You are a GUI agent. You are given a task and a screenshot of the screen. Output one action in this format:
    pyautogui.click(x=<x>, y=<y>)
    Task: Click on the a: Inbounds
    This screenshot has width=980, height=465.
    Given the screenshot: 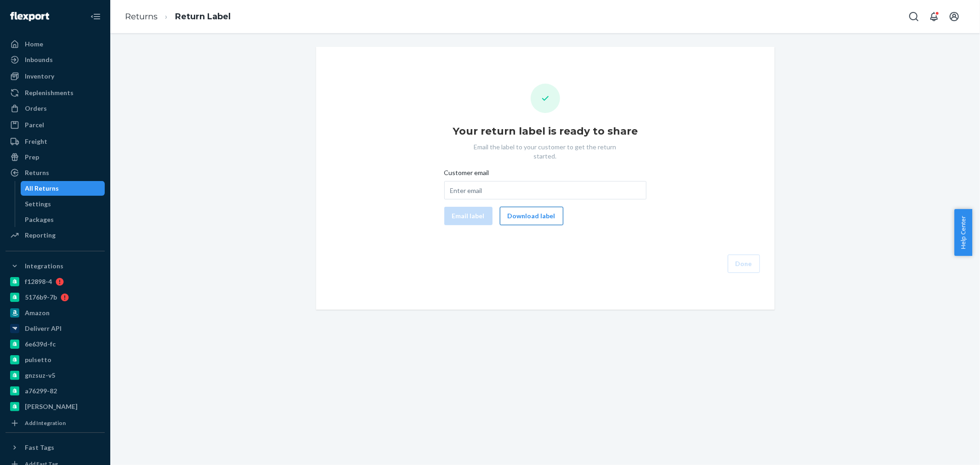 What is the action you would take?
    pyautogui.click(x=55, y=60)
    